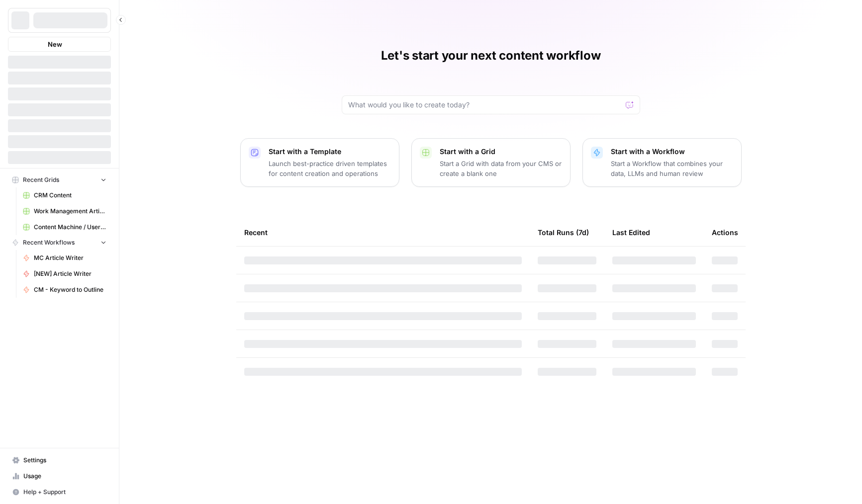 This screenshot has height=504, width=862. I want to click on a: CM - Keyword to Outline, so click(64, 290).